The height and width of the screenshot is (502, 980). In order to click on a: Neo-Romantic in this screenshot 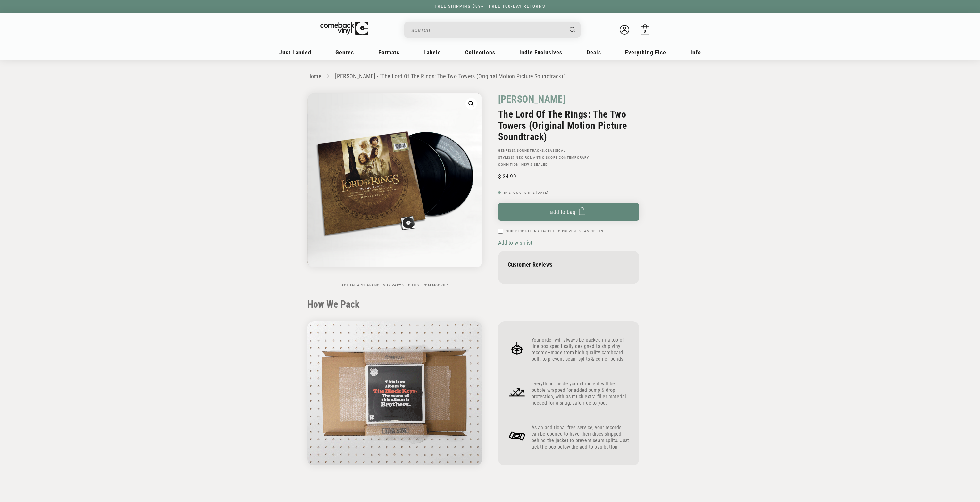, I will do `click(530, 157)`.